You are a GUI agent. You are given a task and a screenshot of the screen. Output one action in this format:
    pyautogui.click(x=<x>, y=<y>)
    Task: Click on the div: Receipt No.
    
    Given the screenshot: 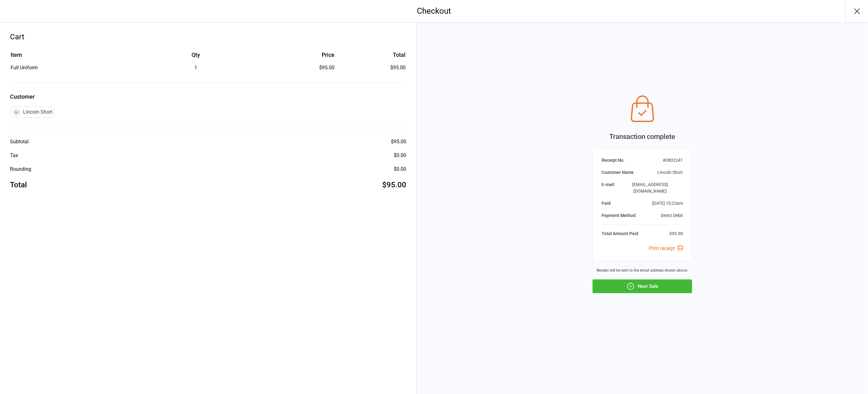 What is the action you would take?
    pyautogui.click(x=614, y=160)
    